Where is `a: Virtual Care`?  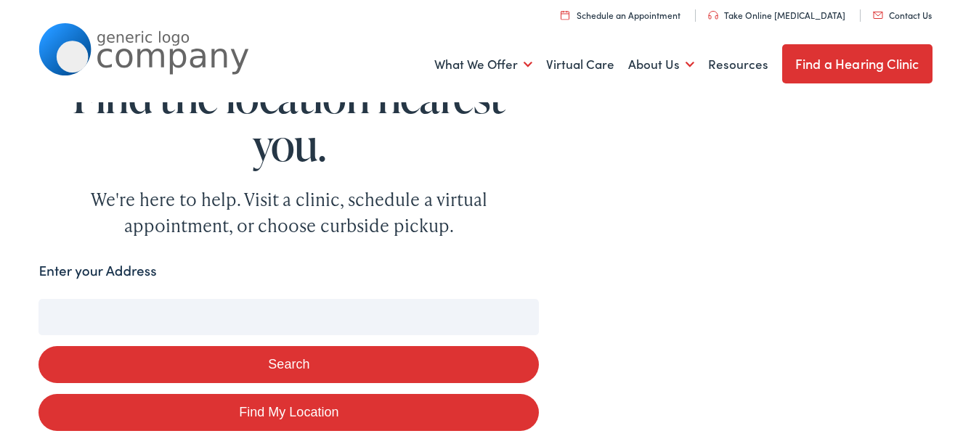
a: Virtual Care is located at coordinates (580, 65).